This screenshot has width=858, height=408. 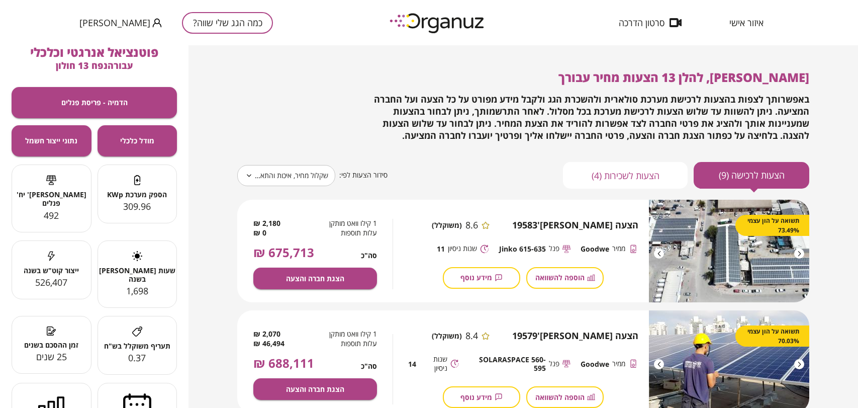 I want to click on span: ייצור קוט"ש בשנה, so click(x=51, y=270).